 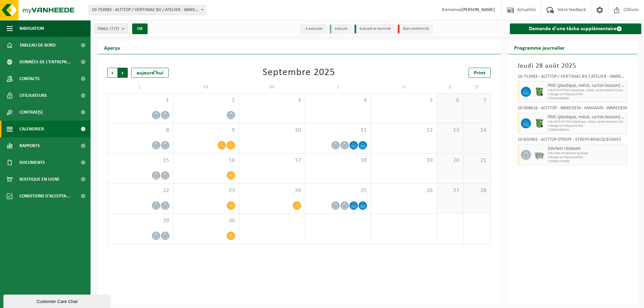 I want to click on div: Customer Care Chat, so click(x=54, y=8).